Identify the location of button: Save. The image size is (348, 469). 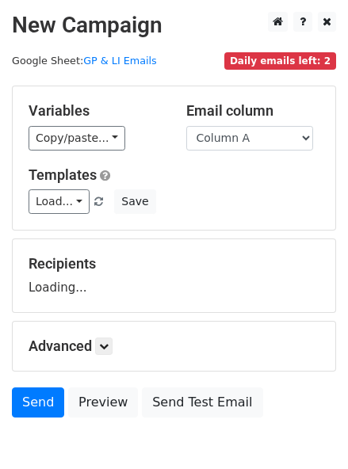
(135, 201).